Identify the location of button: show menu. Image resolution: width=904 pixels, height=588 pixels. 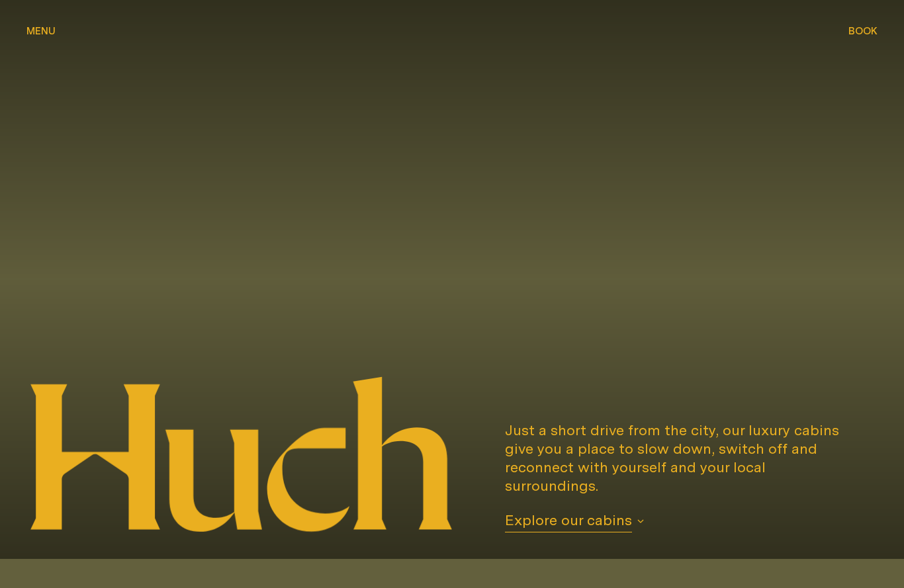
(42, 32).